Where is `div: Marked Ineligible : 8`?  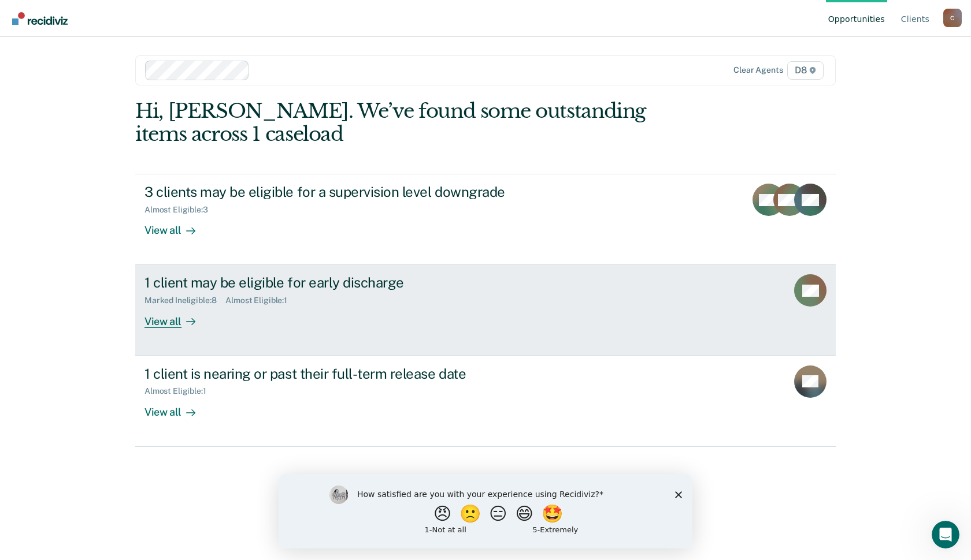 div: Marked Ineligible : 8 is located at coordinates (185, 300).